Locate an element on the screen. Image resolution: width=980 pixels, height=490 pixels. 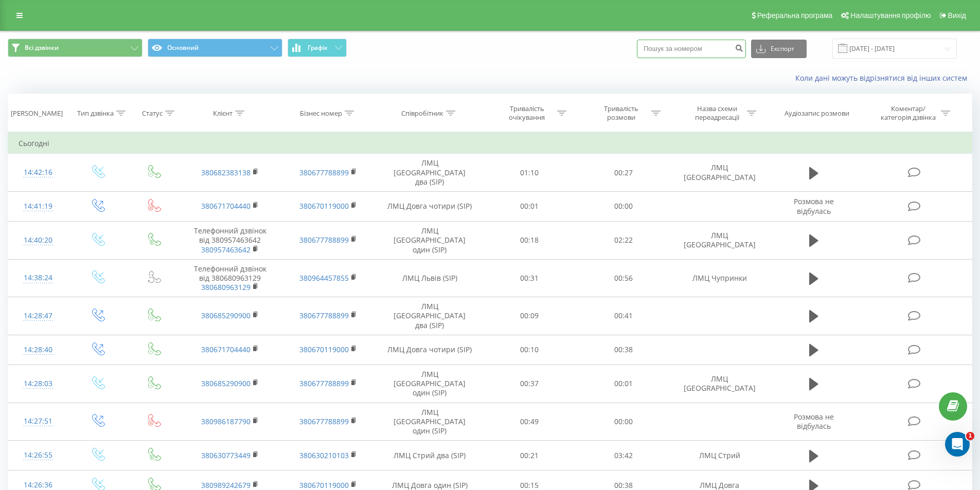
div: Бізнес номер is located at coordinates (321, 113).